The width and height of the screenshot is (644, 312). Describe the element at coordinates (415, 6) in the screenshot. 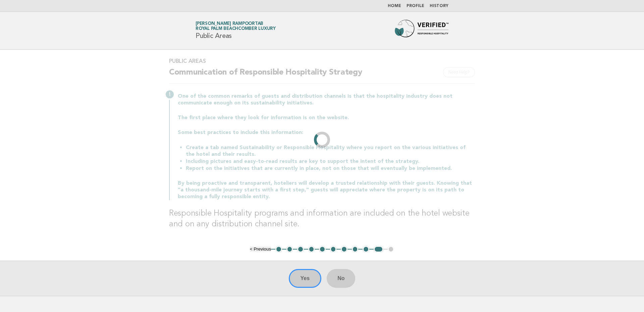

I see `a: Profile` at that location.